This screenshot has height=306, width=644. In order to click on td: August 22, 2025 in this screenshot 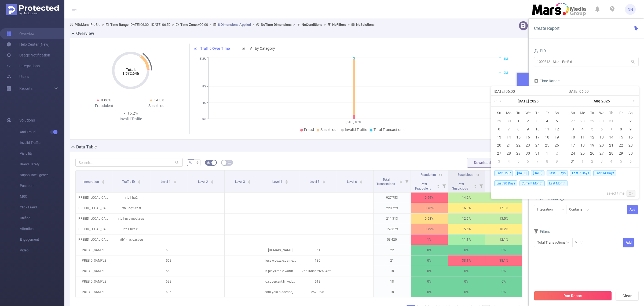, I will do `click(621, 145)`.